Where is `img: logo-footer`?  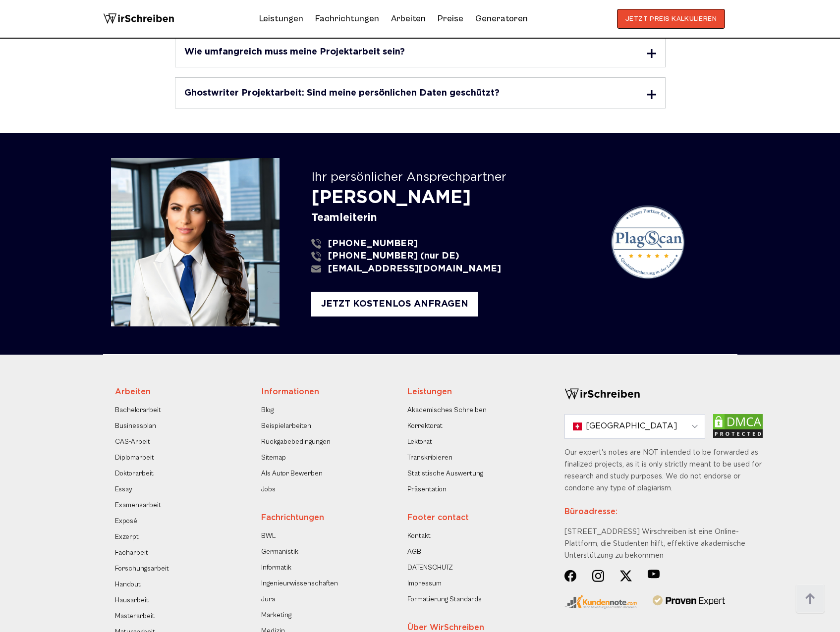
img: logo-footer is located at coordinates (602, 394).